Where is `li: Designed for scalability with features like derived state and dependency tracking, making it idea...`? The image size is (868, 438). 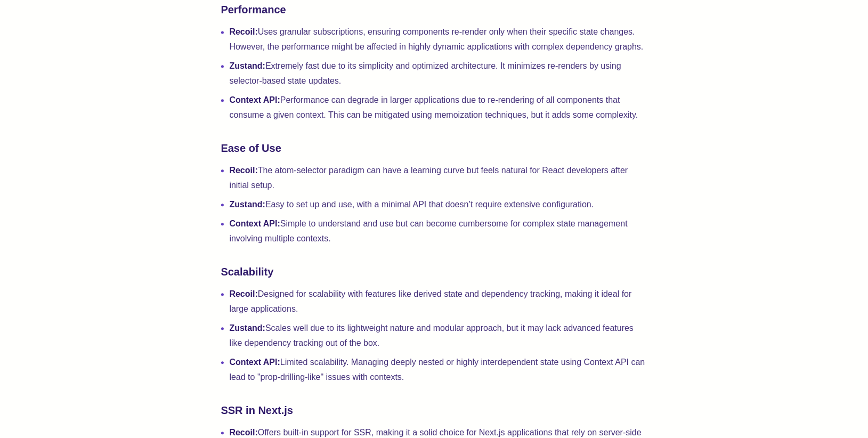
li: Designed for scalability with features like derived state and dependency tracking, making it idea... is located at coordinates (439, 302).